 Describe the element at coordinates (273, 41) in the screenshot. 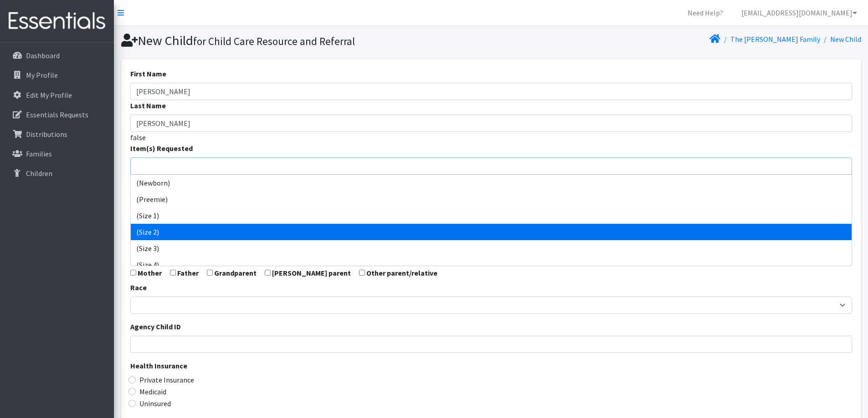

I see `small: for Child Care Resource and Referral` at that location.